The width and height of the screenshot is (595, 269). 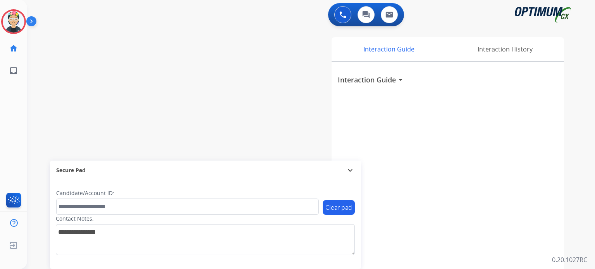 I want to click on mat-icon: inbox, so click(x=14, y=71).